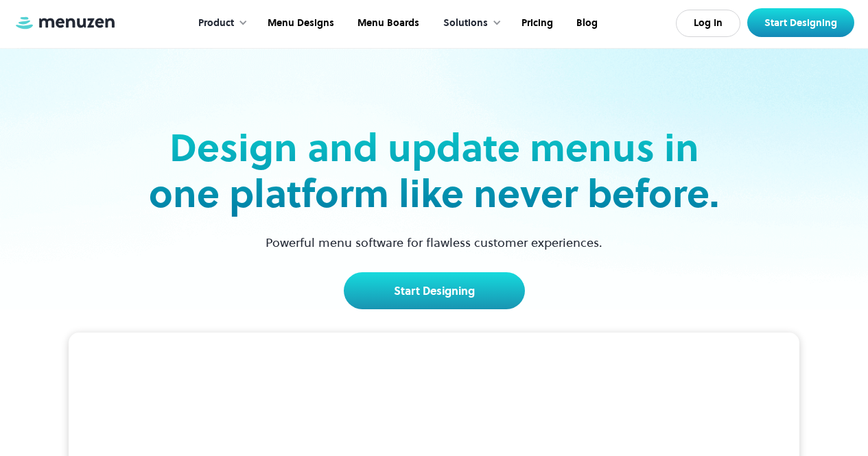  Describe the element at coordinates (708, 23) in the screenshot. I see `a: Log In` at that location.